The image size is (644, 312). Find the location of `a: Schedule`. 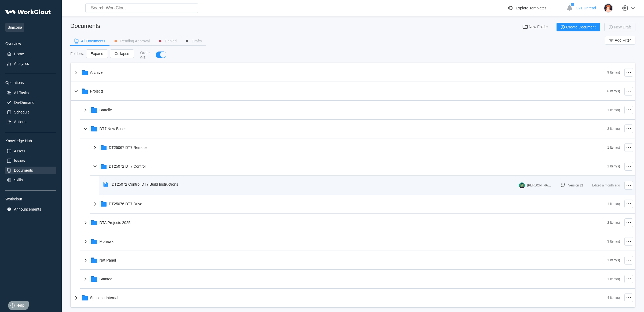

a: Schedule is located at coordinates (31, 112).